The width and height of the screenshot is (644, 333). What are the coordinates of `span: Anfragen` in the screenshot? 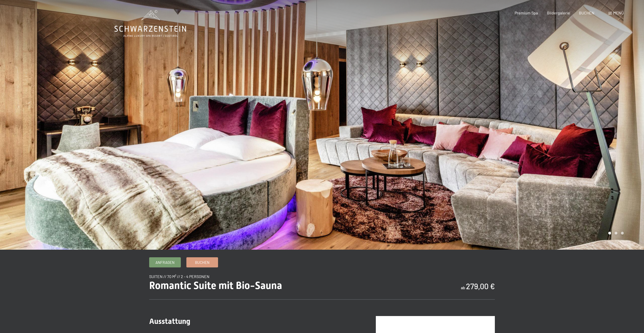 It's located at (165, 262).